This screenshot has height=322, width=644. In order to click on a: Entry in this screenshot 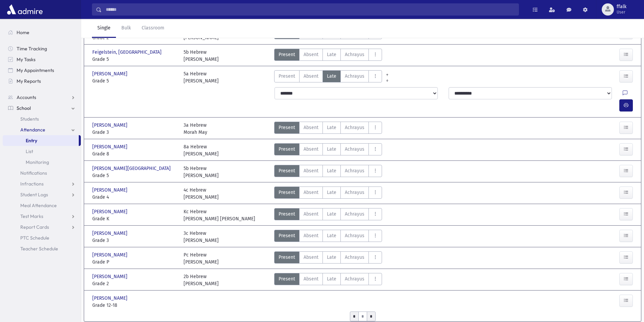, I will do `click(40, 141)`.